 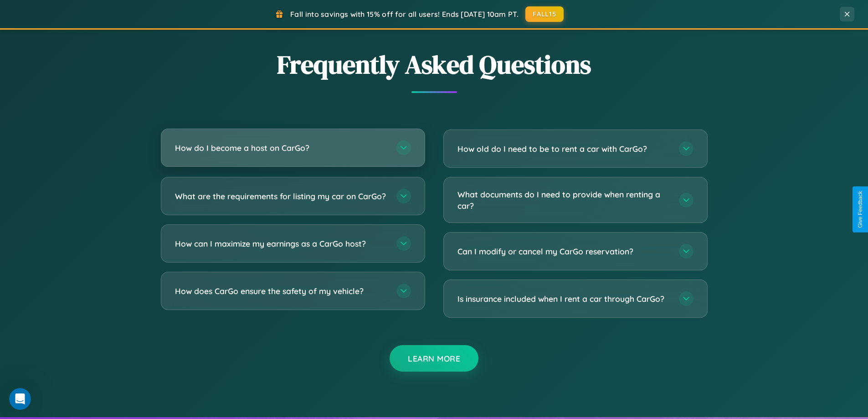 I want to click on h3: How old do I need to be to rent a car with CarGo?, so click(x=564, y=149).